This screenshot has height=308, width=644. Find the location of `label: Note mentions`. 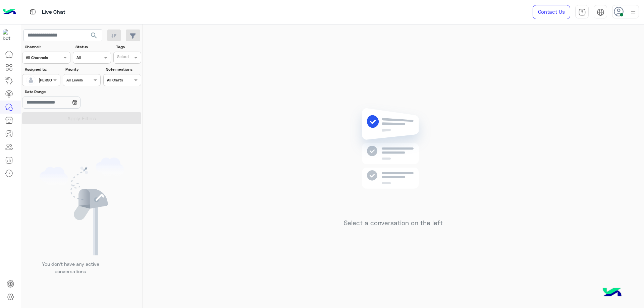

label: Note mentions is located at coordinates (123, 69).